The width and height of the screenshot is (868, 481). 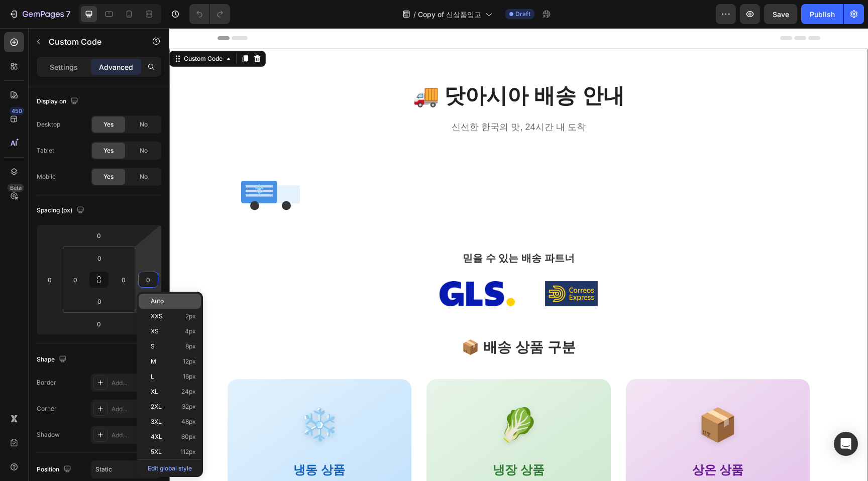 I want to click on div: Beta, so click(x=16, y=188).